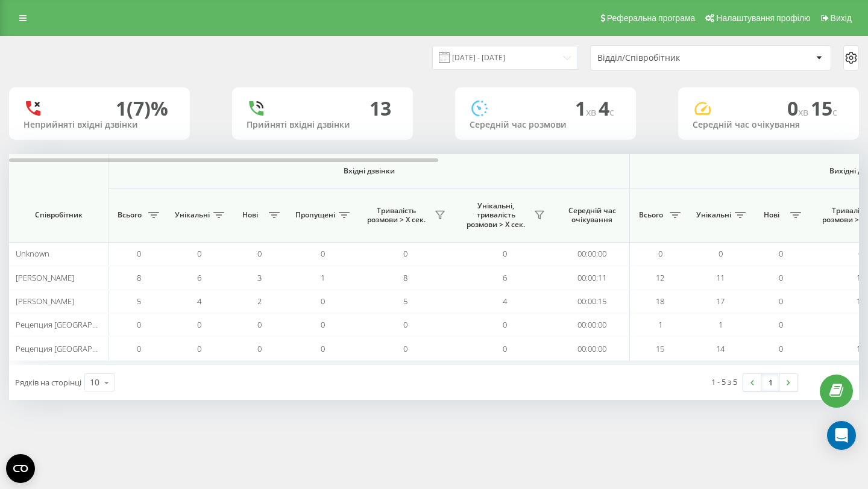 The image size is (868, 489). Describe the element at coordinates (669, 58) in the screenshot. I see `div: Відділ/Співробітник` at that location.